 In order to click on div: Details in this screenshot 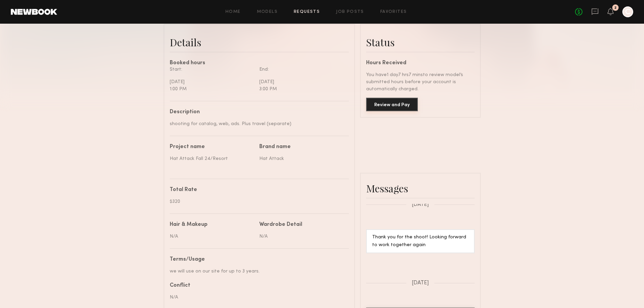, I will do `click(259, 42)`.